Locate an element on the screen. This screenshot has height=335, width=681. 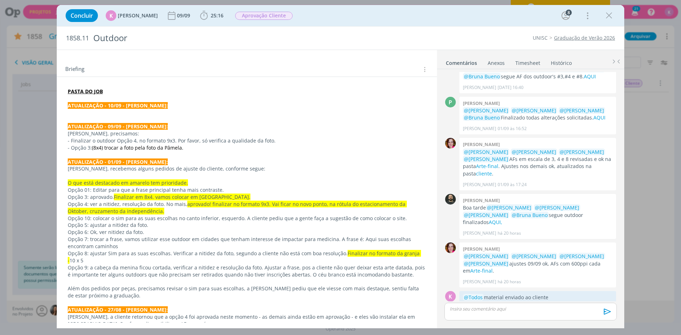
a: cliente is located at coordinates (484, 173).